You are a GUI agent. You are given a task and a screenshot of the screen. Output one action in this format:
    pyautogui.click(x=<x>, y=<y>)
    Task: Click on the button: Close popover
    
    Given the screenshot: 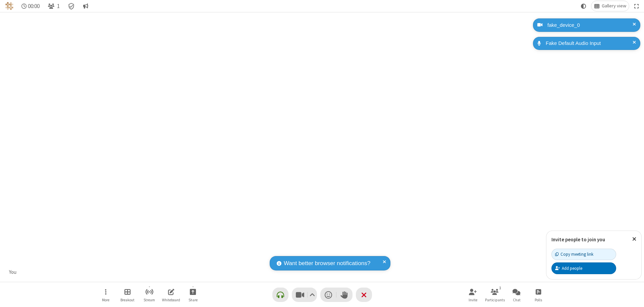 What is the action you would take?
    pyautogui.click(x=634, y=239)
    